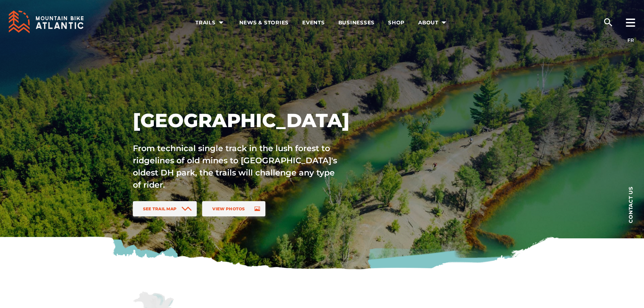 This screenshot has width=644, height=308. Describe the element at coordinates (314, 23) in the screenshot. I see `span: Events` at that location.